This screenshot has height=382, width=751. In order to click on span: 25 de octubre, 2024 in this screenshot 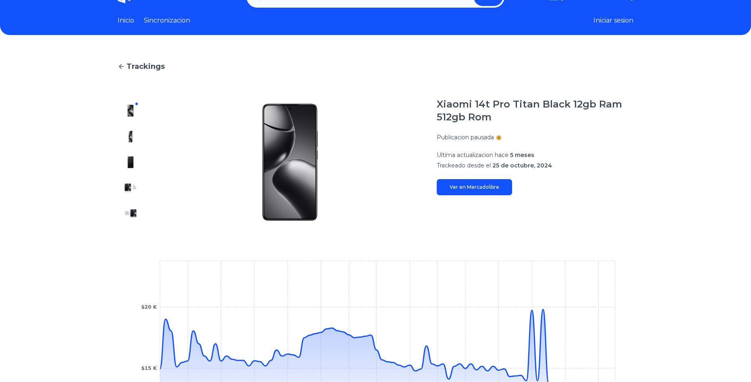, I will do `click(522, 166)`.